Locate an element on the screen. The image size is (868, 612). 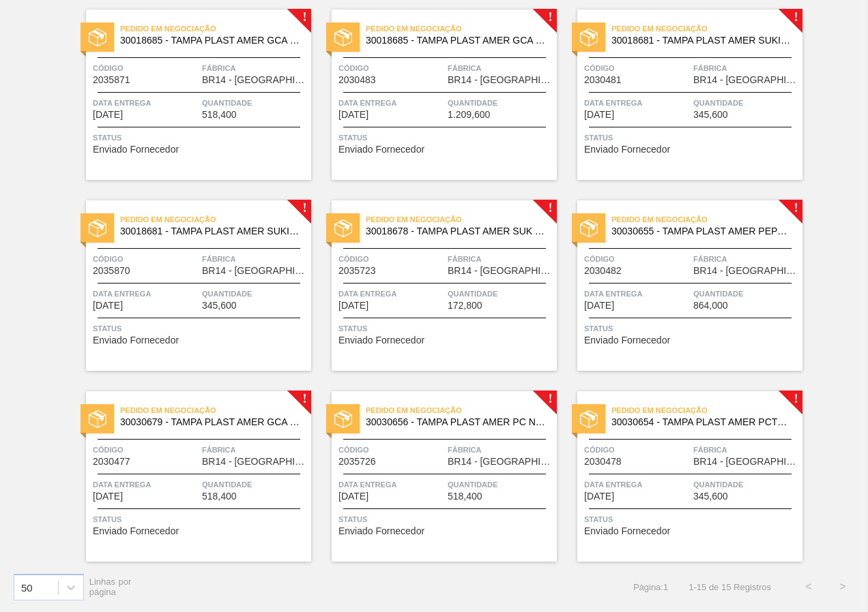
a: !statusPedido em Negociação30018678 - TAMPA PLAST AMER SUK TUBAINA S/LINERCódigo2035723FábricaBR1... is located at coordinates (434, 286).